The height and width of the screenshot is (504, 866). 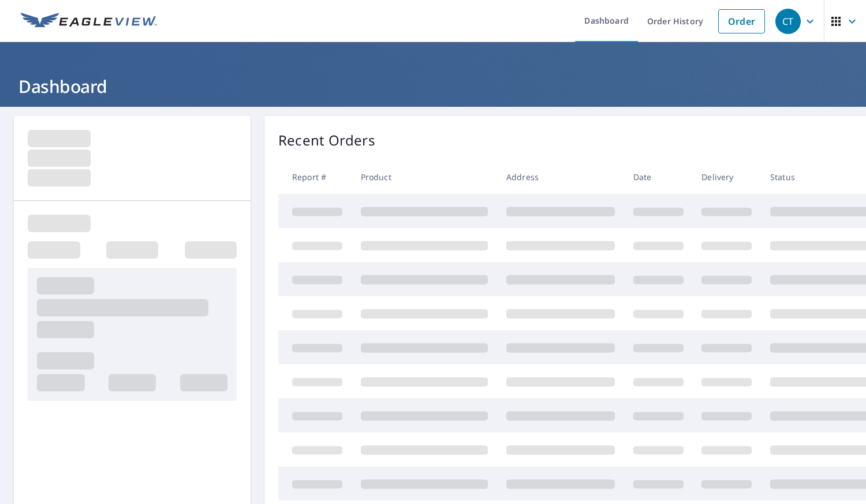 What do you see at coordinates (741, 21) in the screenshot?
I see `a: Order` at bounding box center [741, 21].